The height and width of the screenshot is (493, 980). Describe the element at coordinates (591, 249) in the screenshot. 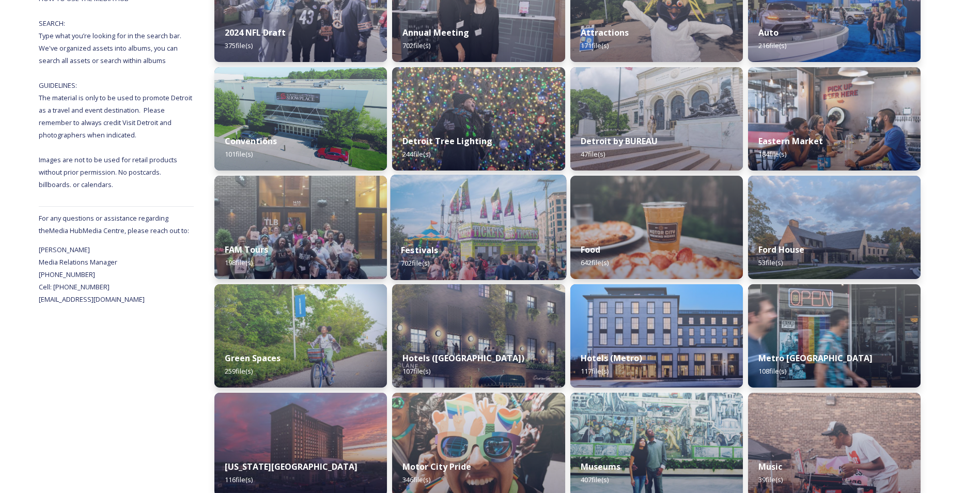

I see `strong: Food` at that location.